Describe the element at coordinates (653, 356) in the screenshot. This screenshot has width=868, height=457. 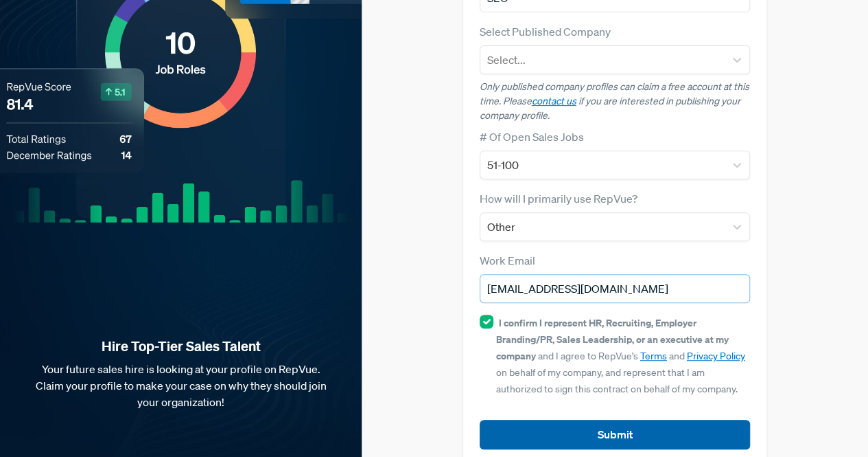
I see `a: Terms` at that location.